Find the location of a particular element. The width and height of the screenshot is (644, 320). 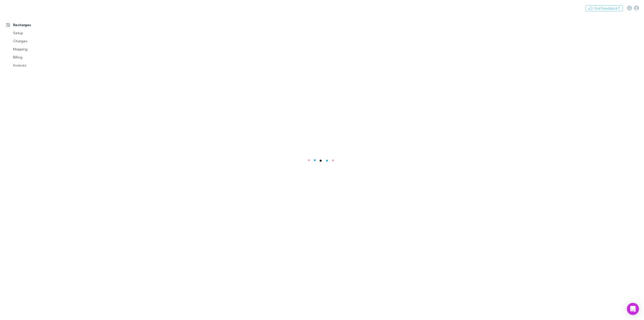

button: Got Feedback? is located at coordinates (604, 8).